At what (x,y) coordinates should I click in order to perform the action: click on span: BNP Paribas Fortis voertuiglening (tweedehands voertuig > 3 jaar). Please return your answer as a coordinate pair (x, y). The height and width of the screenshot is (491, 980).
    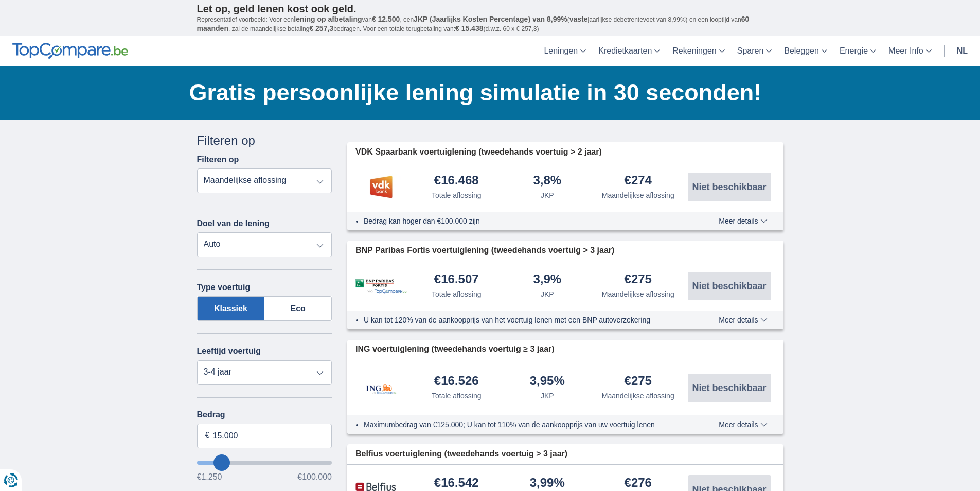
    Looking at the image, I should click on (485, 250).